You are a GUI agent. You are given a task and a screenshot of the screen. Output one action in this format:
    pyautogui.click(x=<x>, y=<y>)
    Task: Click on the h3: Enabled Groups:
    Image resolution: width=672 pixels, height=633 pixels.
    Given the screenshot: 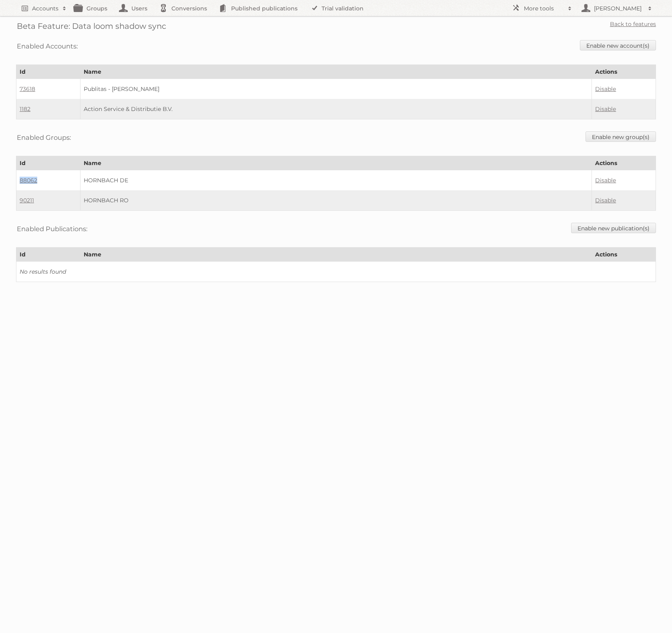 What is the action you would take?
    pyautogui.click(x=44, y=137)
    